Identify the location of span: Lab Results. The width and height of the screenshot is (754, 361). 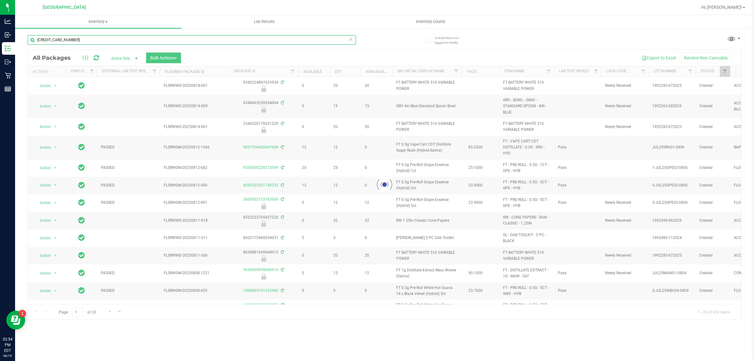
(264, 22).